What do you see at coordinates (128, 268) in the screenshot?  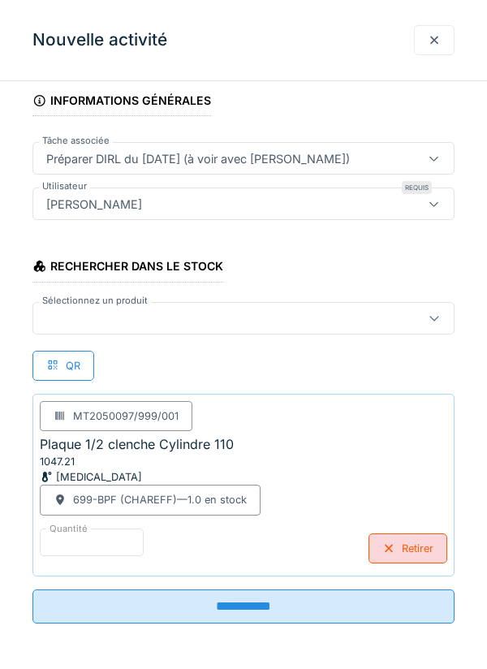 I see `div: Rechercher dans le stock` at bounding box center [128, 268].